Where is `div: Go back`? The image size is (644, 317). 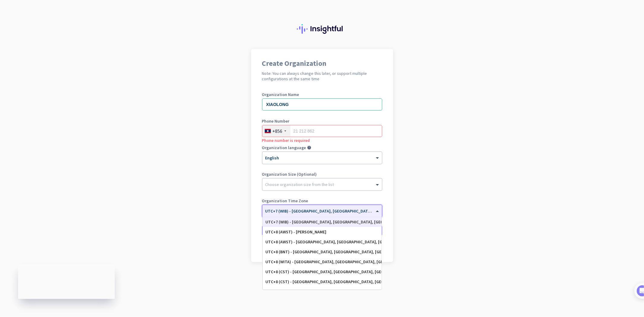 div: Go back is located at coordinates (322, 249).